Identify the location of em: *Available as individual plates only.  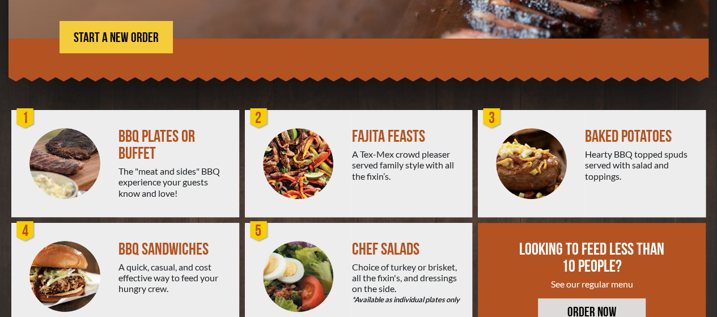
(407, 299).